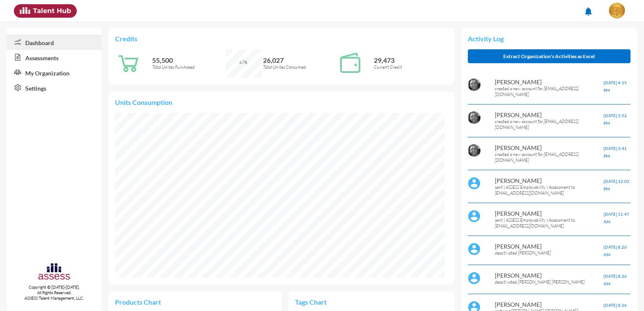 This screenshot has height=311, width=644. I want to click on mat-icon: notifications, so click(588, 11).